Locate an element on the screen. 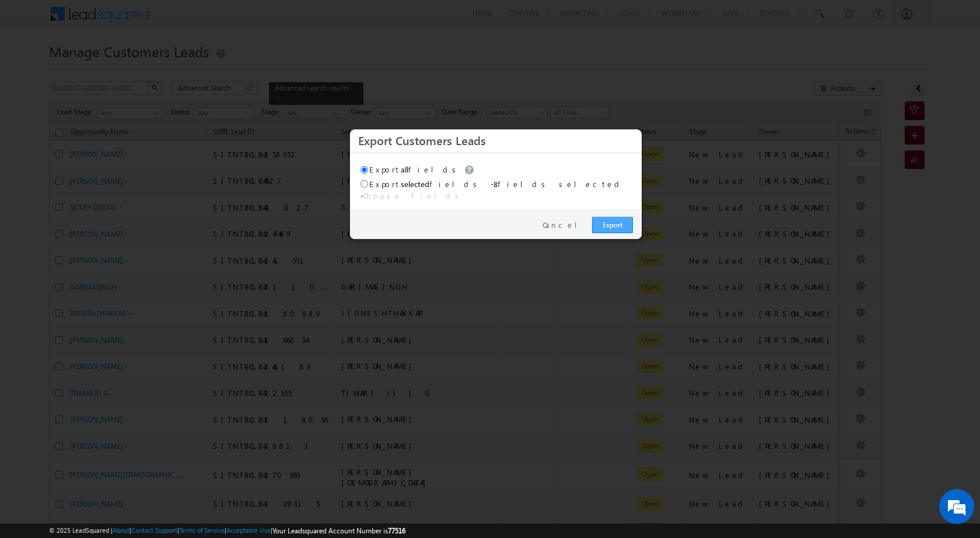 This screenshot has height=538, width=980. span: selected is located at coordinates (414, 184).